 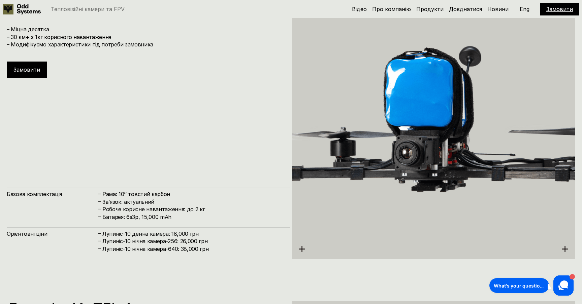 What do you see at coordinates (193, 241) in the screenshot?
I see `h4: Лупиніс-10 нічна камера-256: 26,000 грн` at bounding box center [193, 241].